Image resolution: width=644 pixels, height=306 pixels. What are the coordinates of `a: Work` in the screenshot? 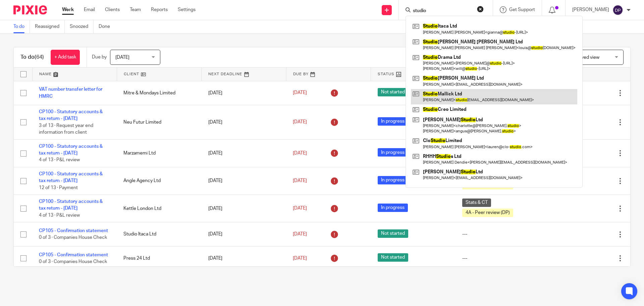 It's located at (68, 10).